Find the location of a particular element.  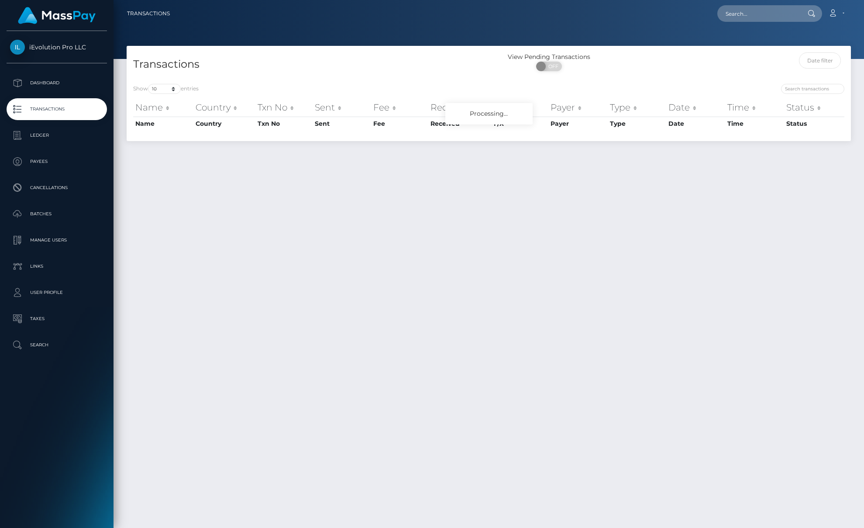

p: Ledger is located at coordinates (57, 135).